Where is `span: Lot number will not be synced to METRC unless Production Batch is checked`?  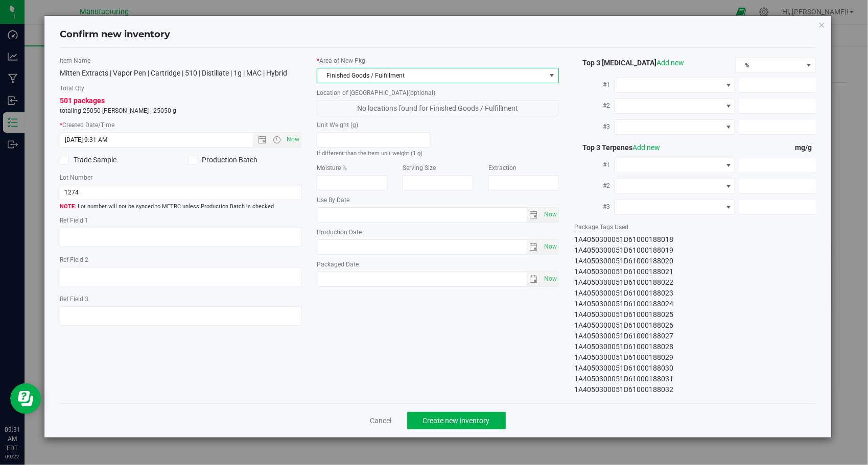
span: Lot number will not be synced to METRC unless Production Batch is checked is located at coordinates (181, 207).